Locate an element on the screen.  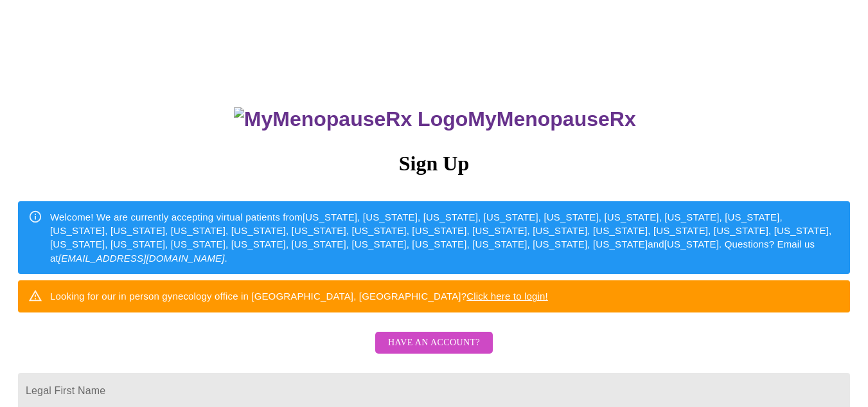
h3: MyMenopauseRx is located at coordinates (435, 119).